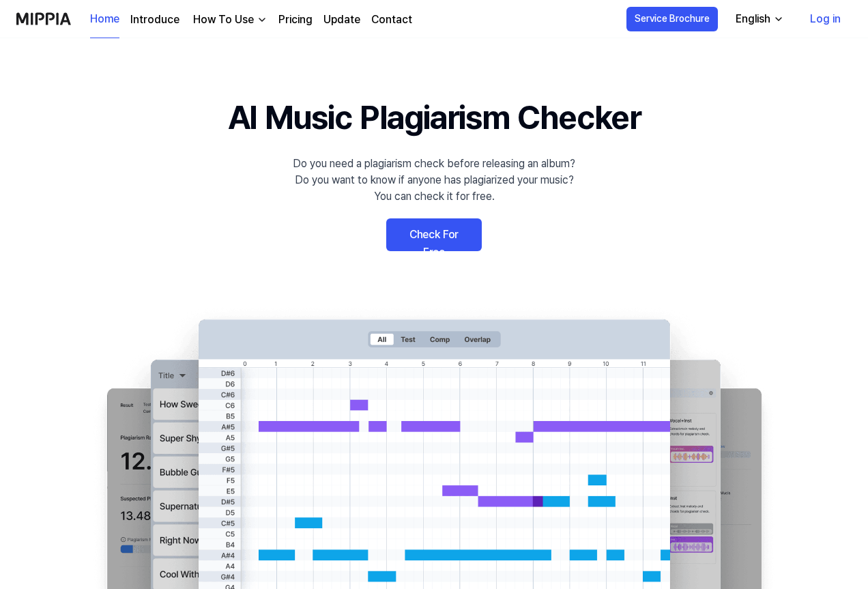  What do you see at coordinates (672, 19) in the screenshot?
I see `button: Service Brochure` at bounding box center [672, 19].